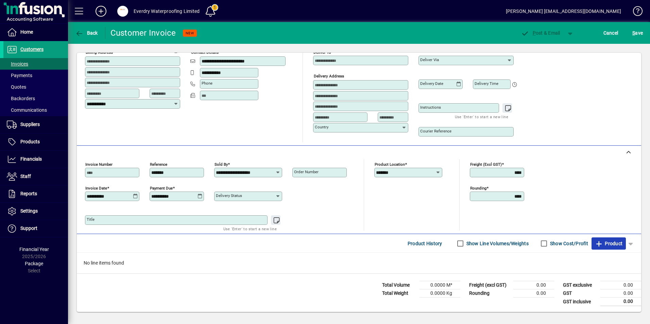 The height and width of the screenshot is (324, 650). I want to click on span: Backorders, so click(21, 99).